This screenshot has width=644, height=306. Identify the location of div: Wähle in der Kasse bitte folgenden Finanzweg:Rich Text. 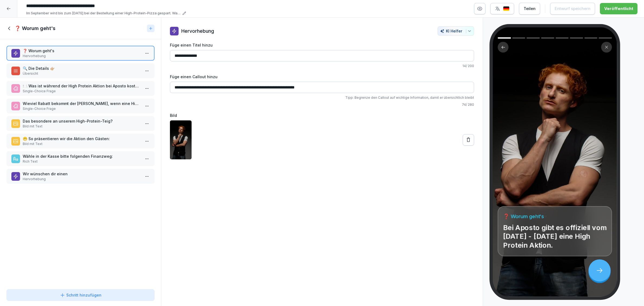
(80, 159).